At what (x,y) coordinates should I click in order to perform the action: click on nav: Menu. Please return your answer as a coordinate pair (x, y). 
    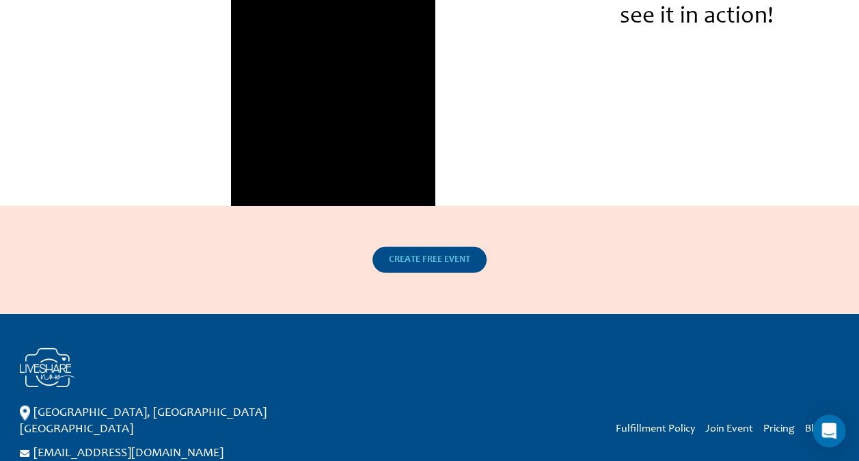
    Looking at the image, I should click on (715, 428).